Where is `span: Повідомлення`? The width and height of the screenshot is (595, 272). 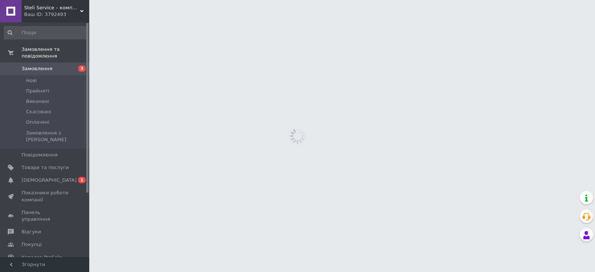 span: Повідомлення is located at coordinates (39, 155).